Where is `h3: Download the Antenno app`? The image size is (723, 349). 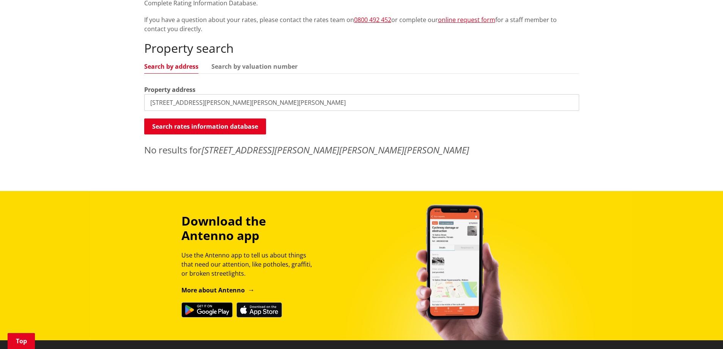
h3: Download the Antenno app is located at coordinates (250, 228).